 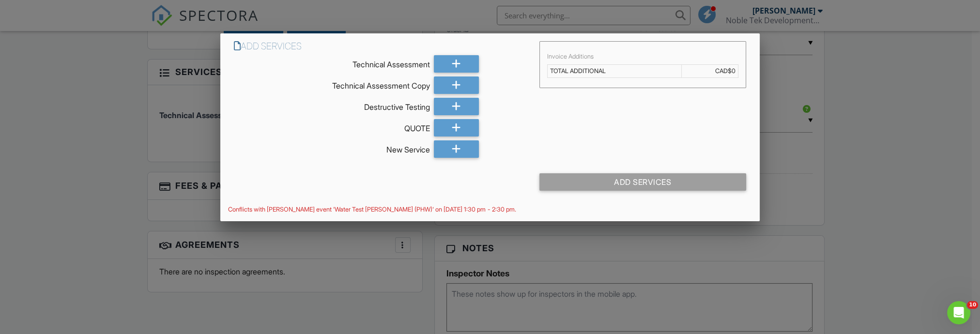 What do you see at coordinates (710, 71) in the screenshot?
I see `td: CAD$0` at bounding box center [710, 71].